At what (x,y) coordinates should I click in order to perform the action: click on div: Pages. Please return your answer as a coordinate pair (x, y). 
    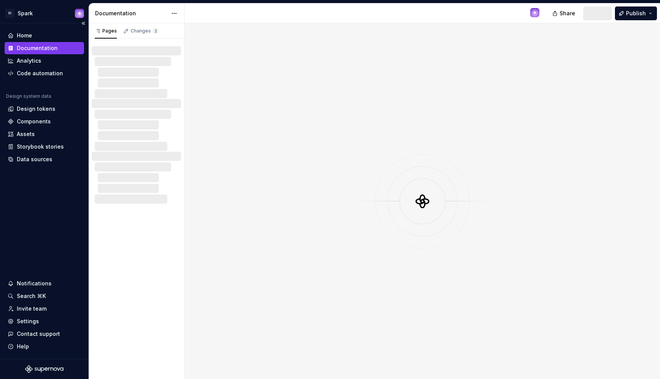
    Looking at the image, I should click on (106, 31).